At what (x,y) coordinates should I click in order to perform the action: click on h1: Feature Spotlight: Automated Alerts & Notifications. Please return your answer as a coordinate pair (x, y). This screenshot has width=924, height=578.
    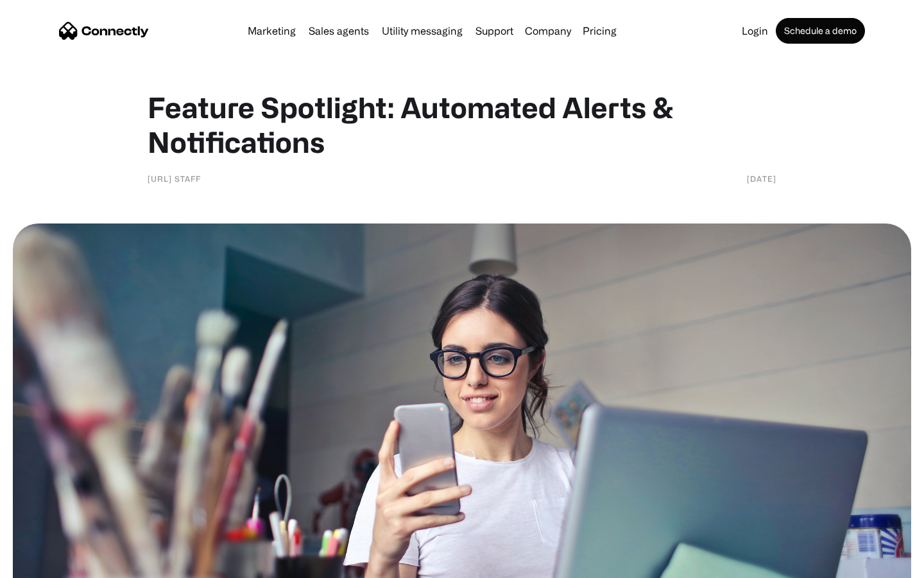
    Looking at the image, I should click on (462, 125).